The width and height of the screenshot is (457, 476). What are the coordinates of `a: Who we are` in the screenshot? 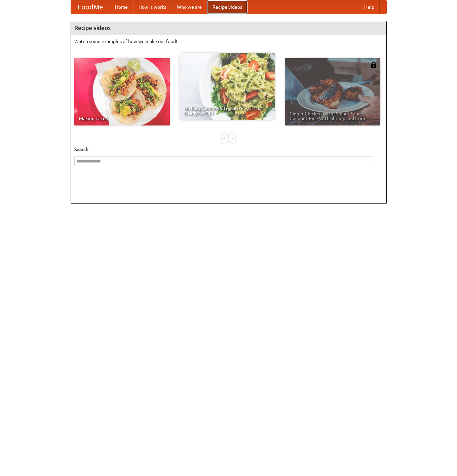 It's located at (189, 7).